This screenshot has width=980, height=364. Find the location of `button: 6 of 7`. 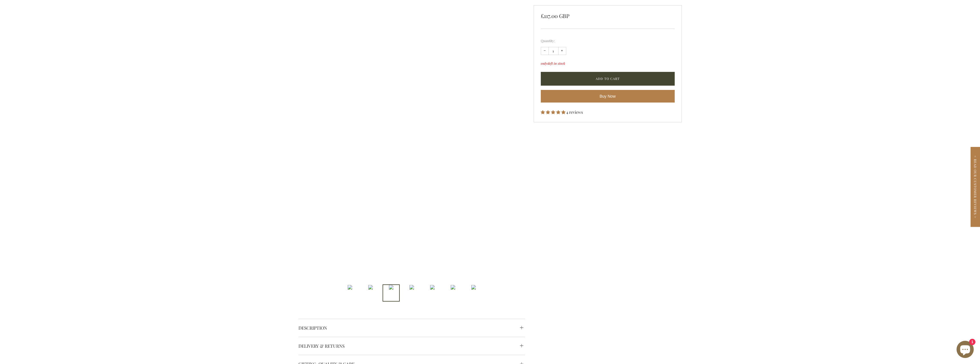

button: 6 of 7 is located at coordinates (453, 293).